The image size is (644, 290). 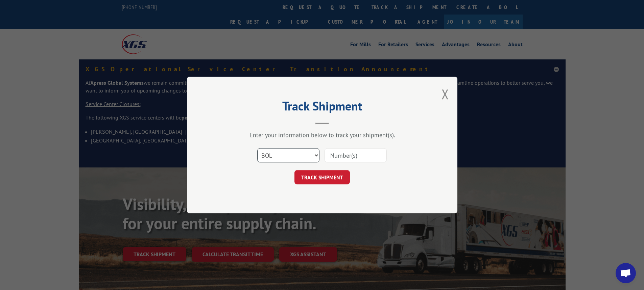 I want to click on button: TRACK SHIPMENT, so click(x=322, y=177).